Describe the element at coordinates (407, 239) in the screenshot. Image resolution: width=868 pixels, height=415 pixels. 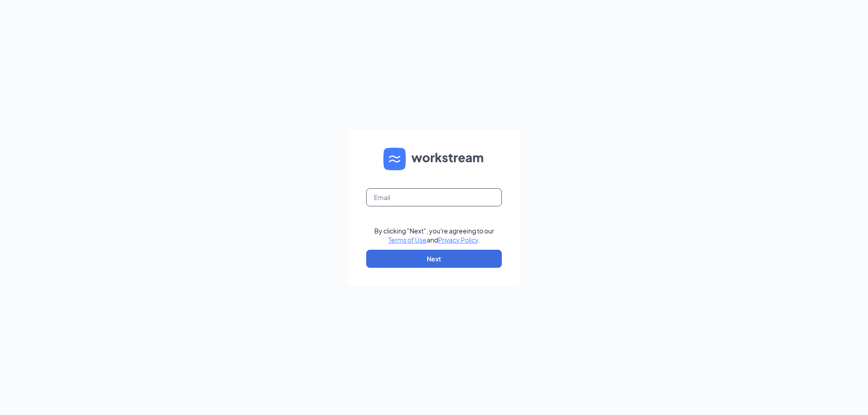
I see `a: Terms of Use` at that location.